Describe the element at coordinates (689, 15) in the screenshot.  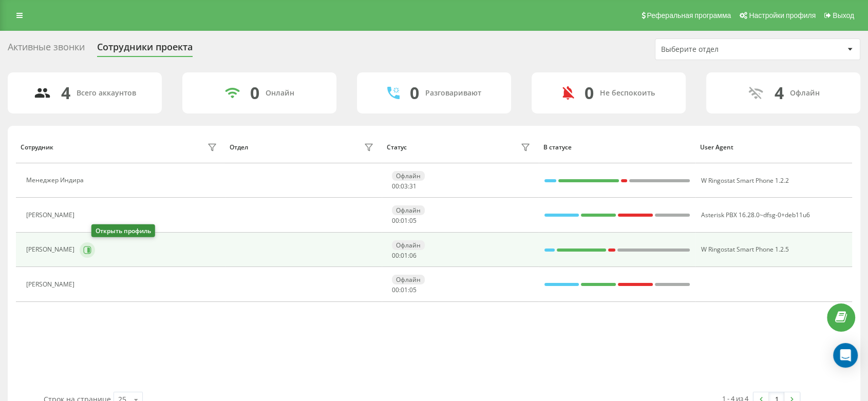
I see `span: Реферальная программа` at that location.